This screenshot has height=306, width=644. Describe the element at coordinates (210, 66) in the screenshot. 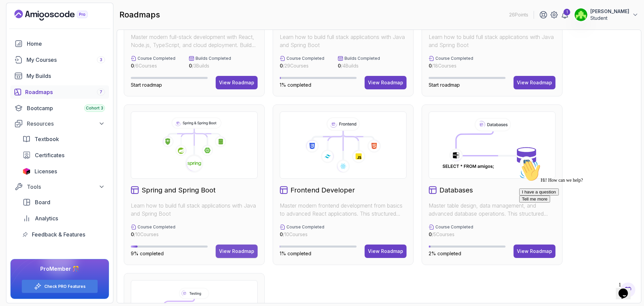

I see `p: / 3 Builds` at that location.